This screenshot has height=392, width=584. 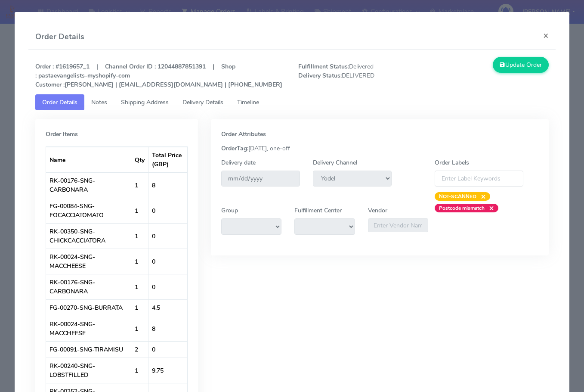 I want to click on label: Group, so click(x=230, y=210).